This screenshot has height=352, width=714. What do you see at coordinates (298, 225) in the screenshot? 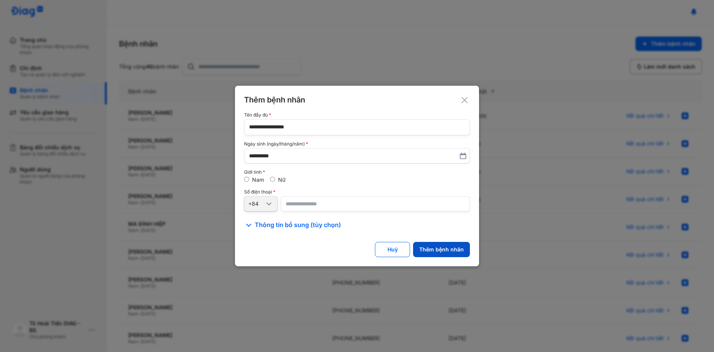
I see `span: Thông tin bổ sung (tùy chọn)` at bounding box center [298, 225].